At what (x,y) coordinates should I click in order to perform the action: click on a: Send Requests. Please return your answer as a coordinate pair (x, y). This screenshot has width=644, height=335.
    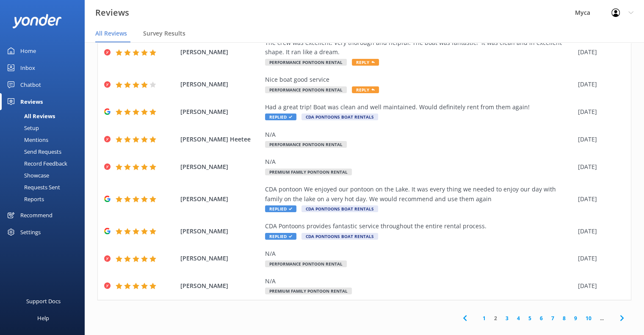
    Looking at the image, I should click on (45, 152).